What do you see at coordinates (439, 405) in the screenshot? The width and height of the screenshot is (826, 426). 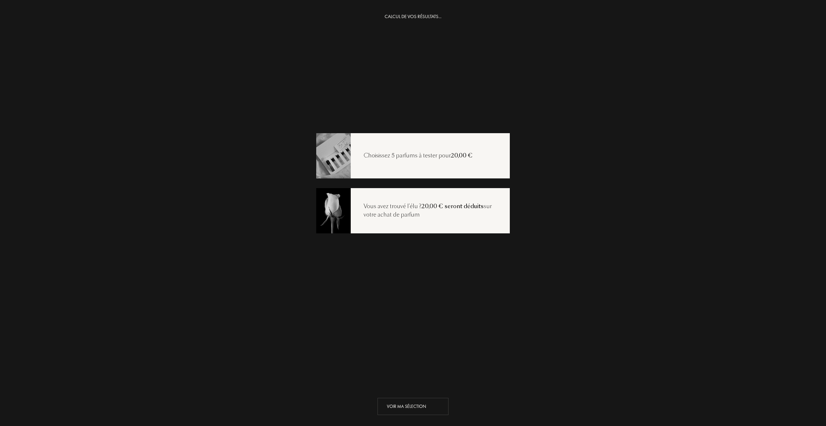 I see `div: animation` at bounding box center [439, 405].